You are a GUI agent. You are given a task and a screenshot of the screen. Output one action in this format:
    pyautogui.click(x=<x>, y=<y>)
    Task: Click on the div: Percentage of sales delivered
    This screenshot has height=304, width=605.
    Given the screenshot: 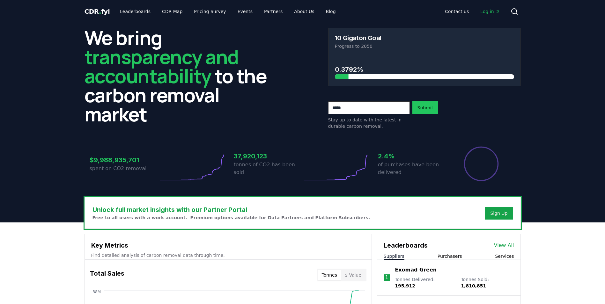 What is the action you would take?
    pyautogui.click(x=481, y=164)
    